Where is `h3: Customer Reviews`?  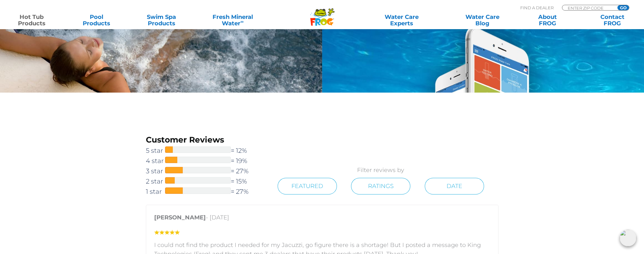 h3: Customer Reviews is located at coordinates (204, 140).